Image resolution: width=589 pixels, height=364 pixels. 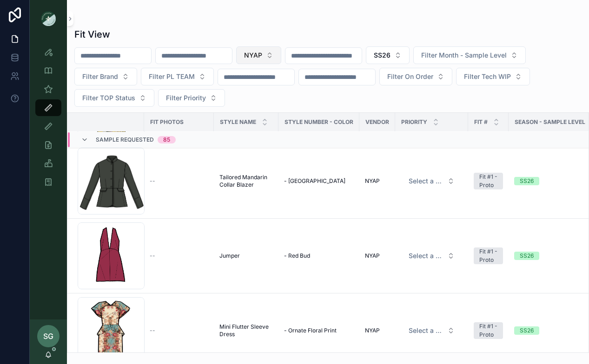 I want to click on span: STYLE NAME, so click(x=238, y=122).